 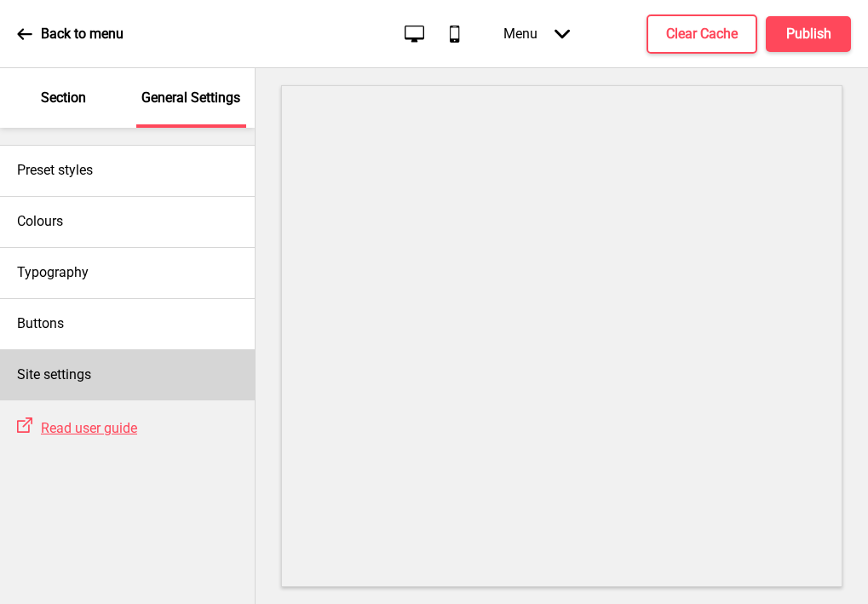 What do you see at coordinates (63, 98) in the screenshot?
I see `p: Section` at bounding box center [63, 98].